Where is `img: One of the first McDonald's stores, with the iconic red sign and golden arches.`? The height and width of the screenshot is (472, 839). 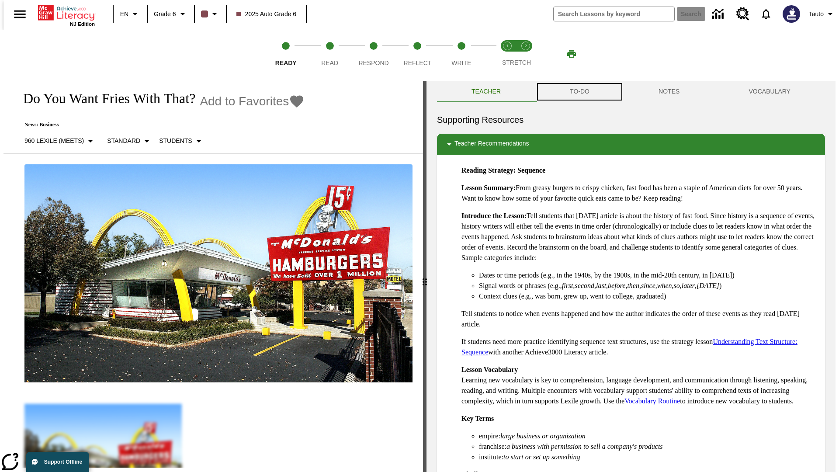
img: One of the first McDonald's stores, with the iconic red sign and golden arches. is located at coordinates (219, 274).